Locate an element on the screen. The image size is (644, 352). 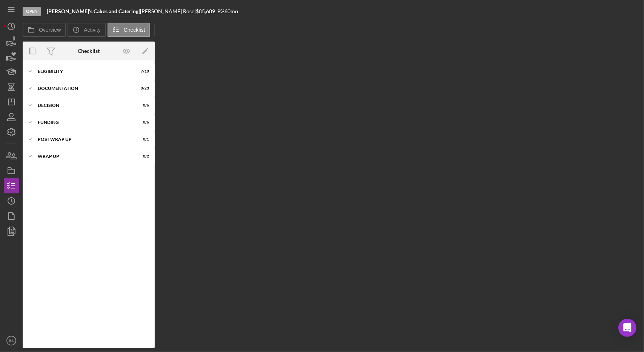
div: 0 / 23 is located at coordinates (142, 88).